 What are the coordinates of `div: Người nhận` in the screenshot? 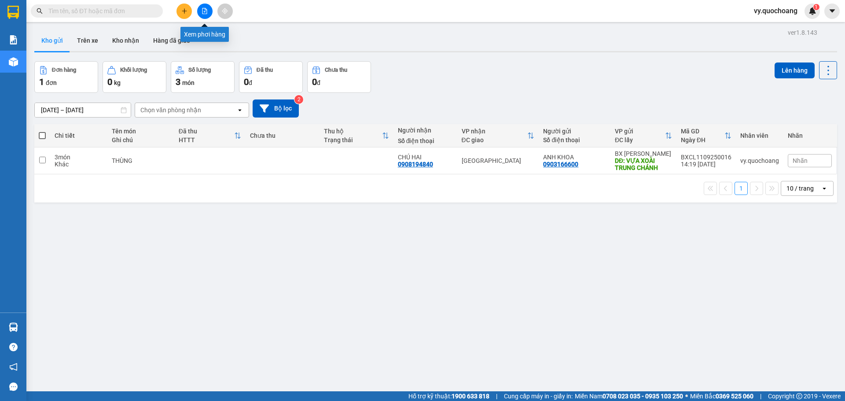 It's located at (425, 130).